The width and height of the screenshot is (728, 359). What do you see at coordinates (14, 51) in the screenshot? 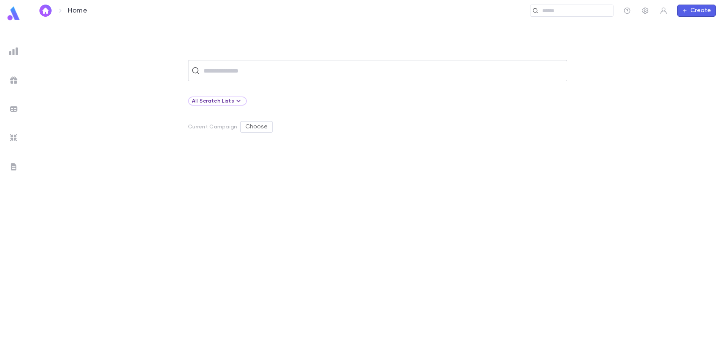
I see `img: reports_grey.c525e4749d1bce6a11f5fe2a8de1b229.svg` at bounding box center [14, 51].